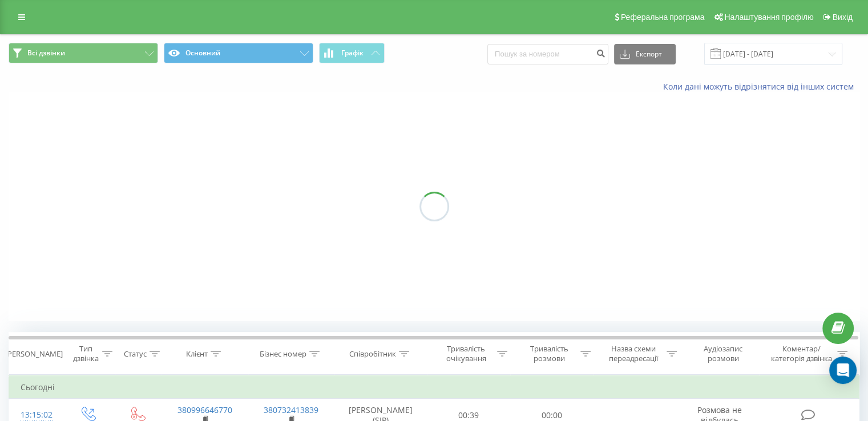  What do you see at coordinates (768, 17) in the screenshot?
I see `span: Налаштування профілю` at bounding box center [768, 17].